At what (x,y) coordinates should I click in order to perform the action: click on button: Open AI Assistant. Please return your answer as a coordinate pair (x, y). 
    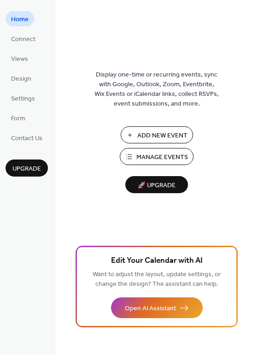
    Looking at the image, I should click on (157, 307).